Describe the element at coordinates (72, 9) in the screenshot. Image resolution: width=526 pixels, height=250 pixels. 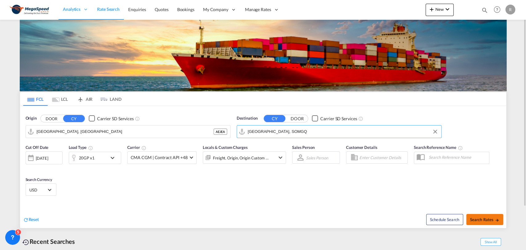
I see `span: Analytics` at that location.